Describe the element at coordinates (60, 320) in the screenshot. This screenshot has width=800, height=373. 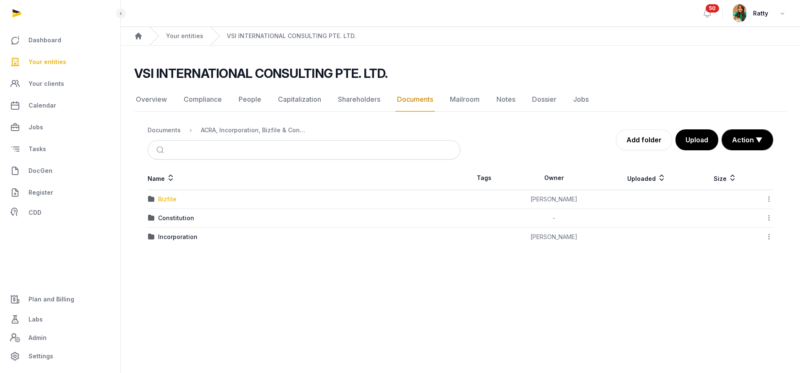
I see `a: Labs` at that location.